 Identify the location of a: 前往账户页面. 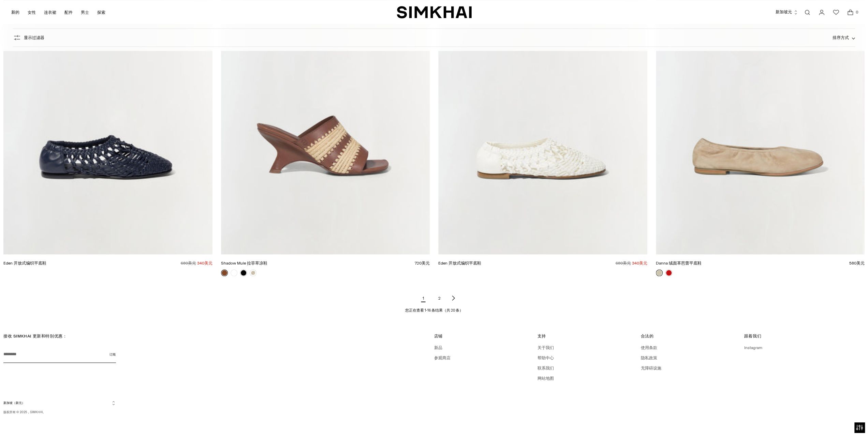
(821, 12).